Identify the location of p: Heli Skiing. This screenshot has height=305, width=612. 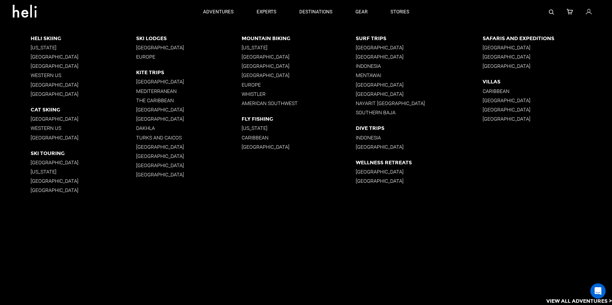
(83, 38).